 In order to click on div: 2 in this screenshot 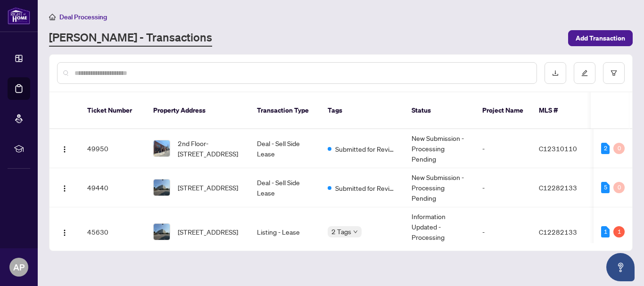, I will do `click(605, 148)`.